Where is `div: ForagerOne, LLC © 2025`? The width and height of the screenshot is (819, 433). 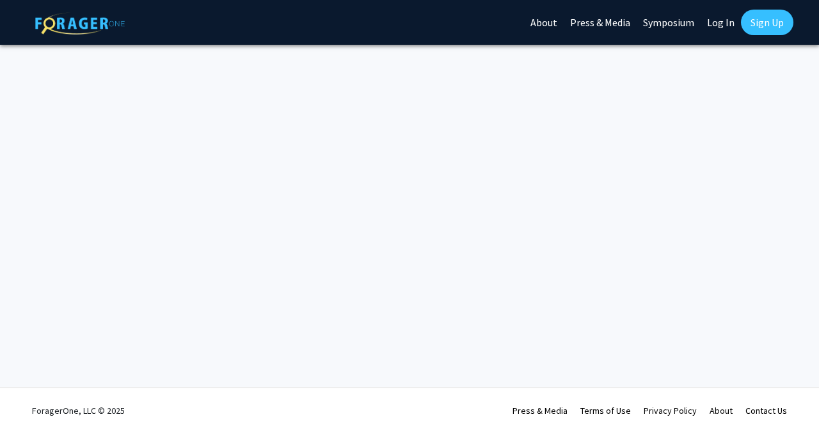
div: ForagerOne, LLC © 2025 is located at coordinates (78, 411).